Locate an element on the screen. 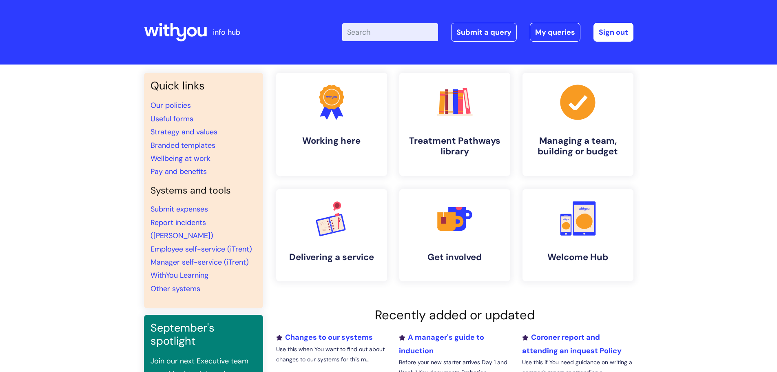 The height and width of the screenshot is (372, 777). h4: Get involved is located at coordinates (455, 257).